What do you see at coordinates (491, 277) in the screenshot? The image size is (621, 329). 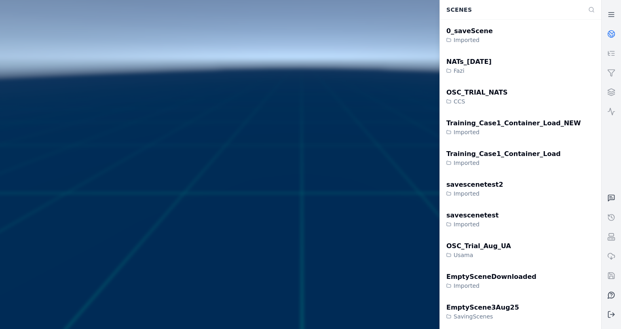 I see `div: EmptySceneDownloaded` at bounding box center [491, 277].